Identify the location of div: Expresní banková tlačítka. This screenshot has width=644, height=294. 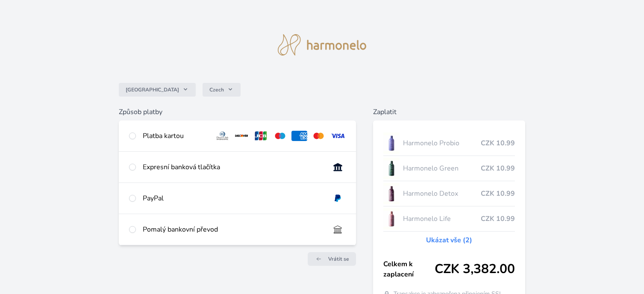
(233, 167).